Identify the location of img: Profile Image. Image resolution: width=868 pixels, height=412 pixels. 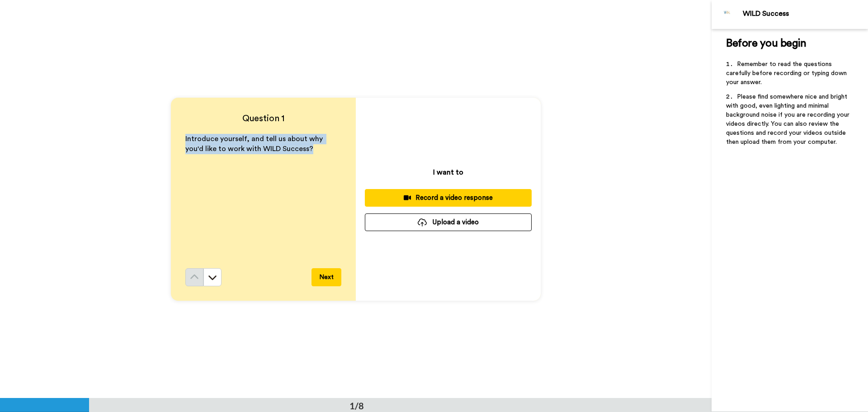
(727, 15).